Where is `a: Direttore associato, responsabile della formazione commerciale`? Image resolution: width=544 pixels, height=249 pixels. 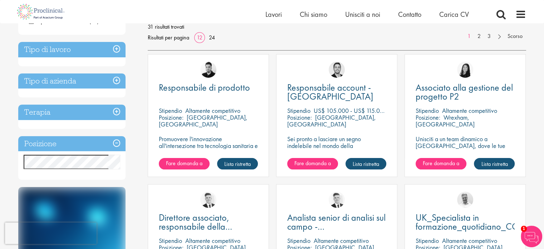
a: Direttore associato, responsabile della formazione commerciale is located at coordinates (208, 222).